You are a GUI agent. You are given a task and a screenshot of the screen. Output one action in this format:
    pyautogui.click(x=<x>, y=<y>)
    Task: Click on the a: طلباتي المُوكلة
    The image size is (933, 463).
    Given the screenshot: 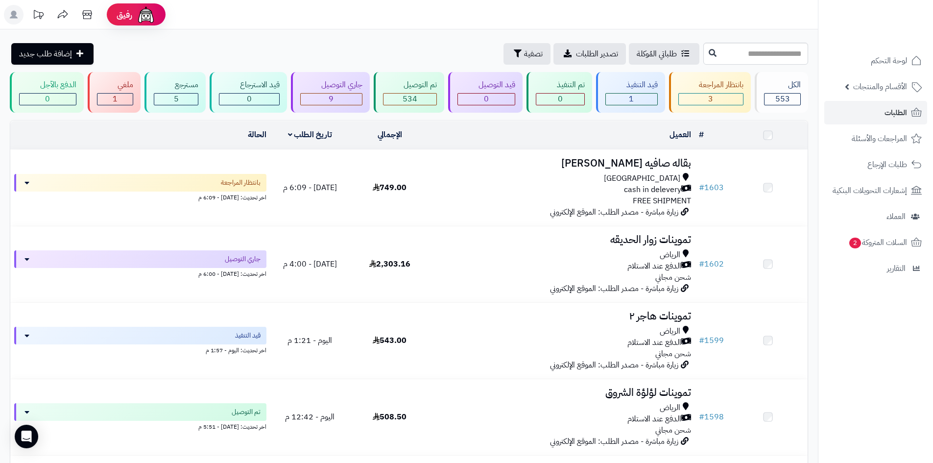 What is the action you would take?
    pyautogui.click(x=664, y=54)
    